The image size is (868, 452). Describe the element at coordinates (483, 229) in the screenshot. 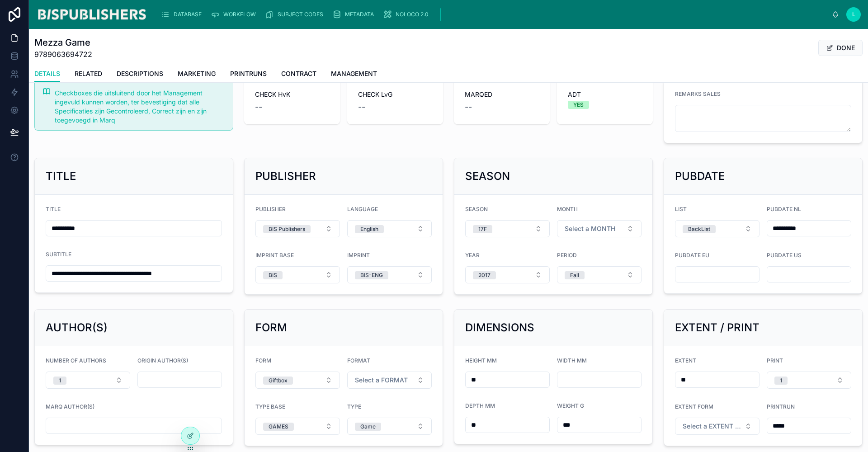

I see `button: Unselect I_17_F` at that location.